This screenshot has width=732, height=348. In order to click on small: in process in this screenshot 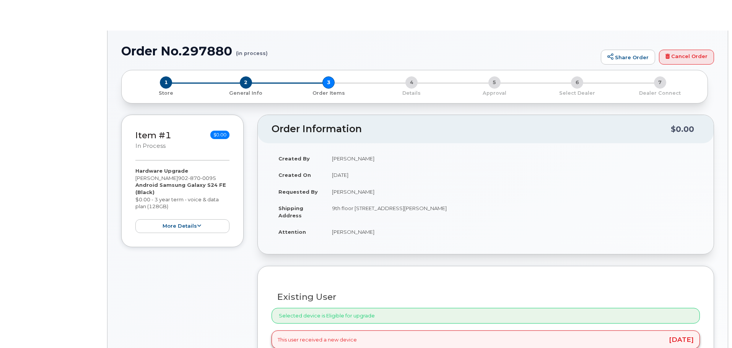, I will do `click(150, 146)`.